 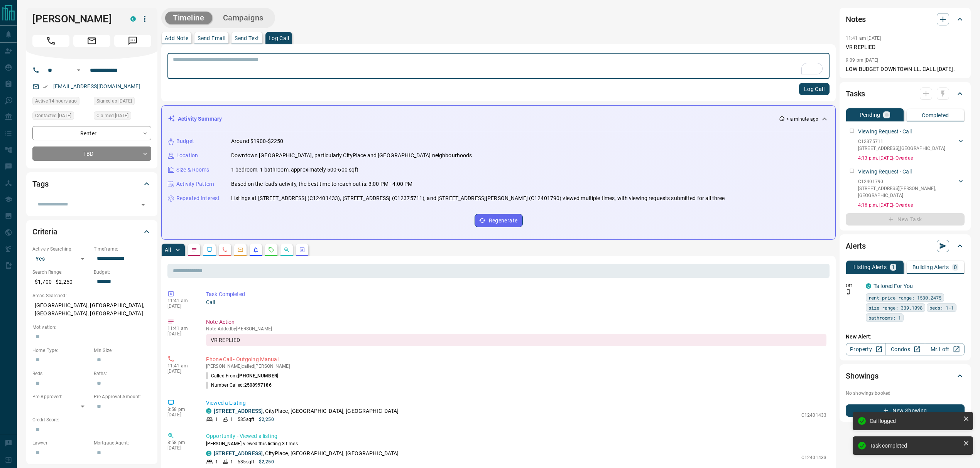 What do you see at coordinates (498, 220) in the screenshot?
I see `button: Regenerate` at bounding box center [498, 220].